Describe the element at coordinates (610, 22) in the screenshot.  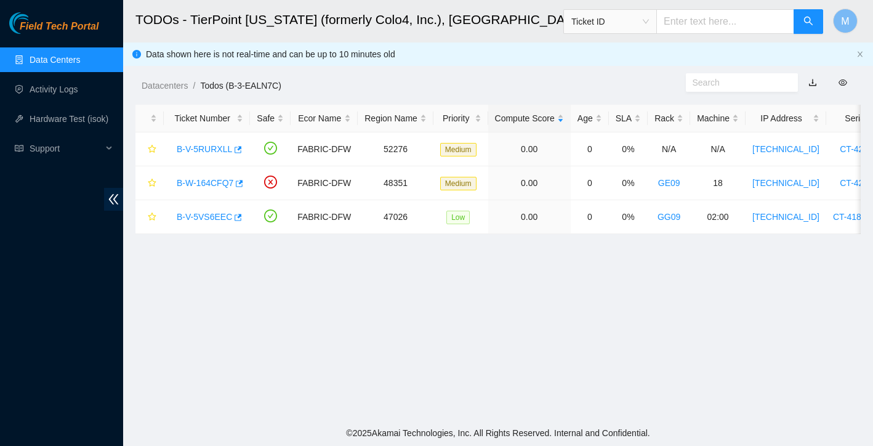
I see `span: Ticket ID` at that location.